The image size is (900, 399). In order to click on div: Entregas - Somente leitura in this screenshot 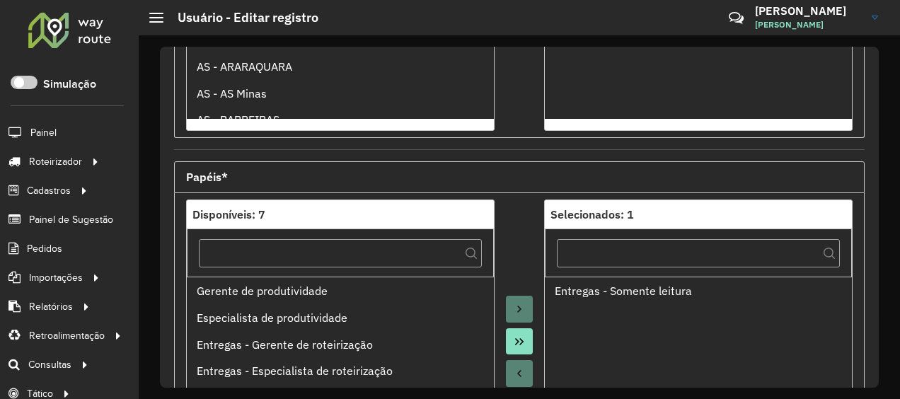, I will do `click(698, 291)`.